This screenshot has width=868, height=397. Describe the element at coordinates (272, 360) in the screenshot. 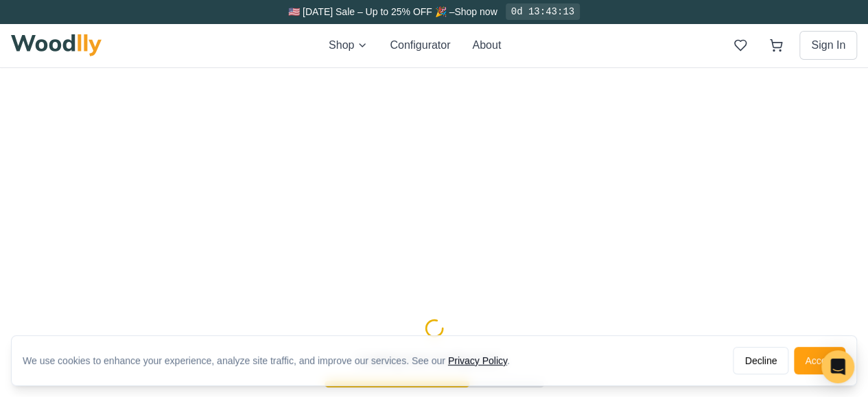

I see `div: We use cookies to enhance your experience, analyze site traffic, and improve our services. See our .` at that location.